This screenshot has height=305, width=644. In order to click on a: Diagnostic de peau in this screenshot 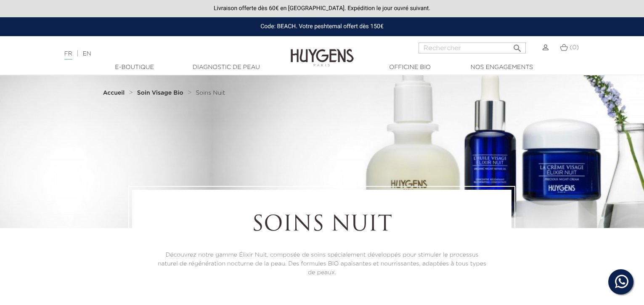, I will do `click(226, 67)`.